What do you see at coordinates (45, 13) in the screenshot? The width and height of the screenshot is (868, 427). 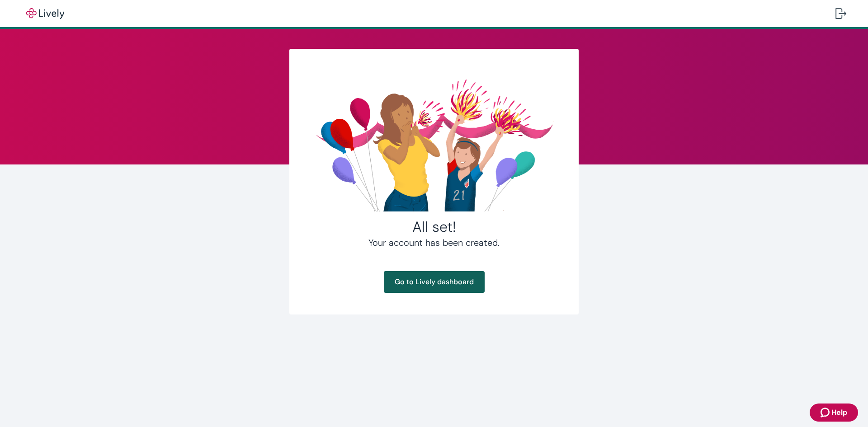 I see `img: Lively` at bounding box center [45, 13].